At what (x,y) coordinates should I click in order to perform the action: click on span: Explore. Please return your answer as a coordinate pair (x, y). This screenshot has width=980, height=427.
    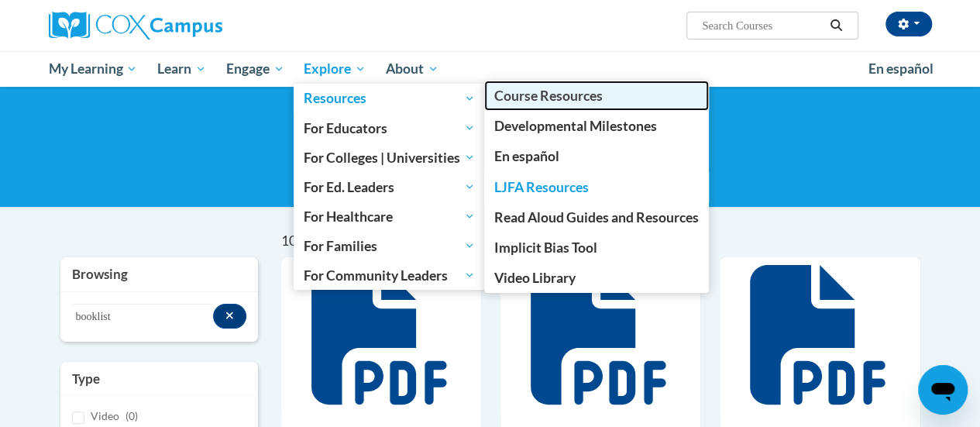
    Looking at the image, I should click on (335, 68).